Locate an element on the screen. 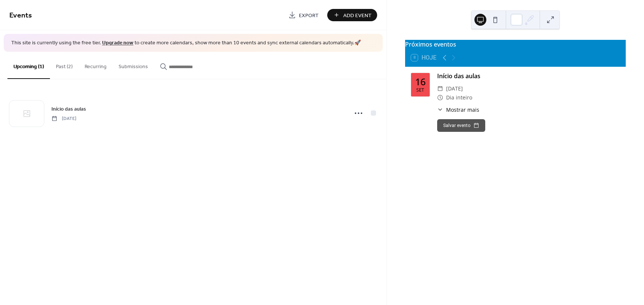  span: Dia inteiro is located at coordinates (459, 98).